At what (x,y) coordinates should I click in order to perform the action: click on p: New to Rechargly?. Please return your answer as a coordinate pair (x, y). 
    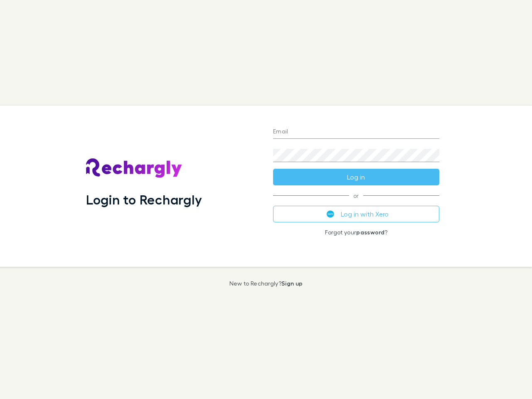
    Looking at the image, I should click on (266, 283).